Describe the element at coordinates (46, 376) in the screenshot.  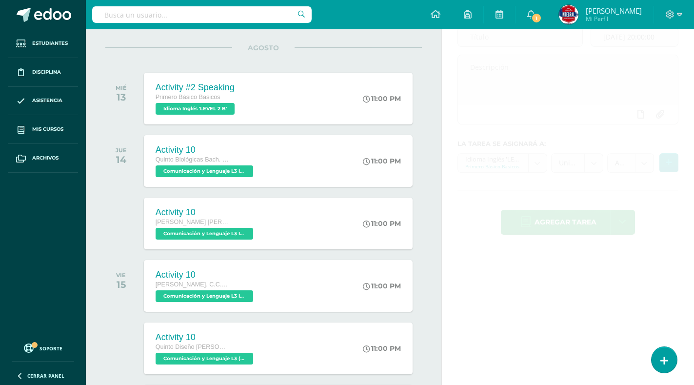
I see `span: Cerrar panel` at that location.